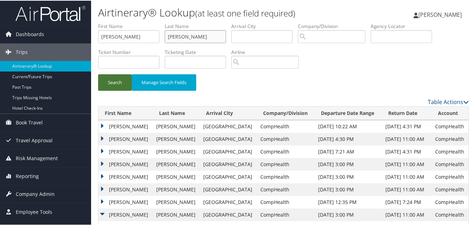 The width and height of the screenshot is (473, 225). Describe the element at coordinates (286, 113) in the screenshot. I see `th: Company/Division` at that location.